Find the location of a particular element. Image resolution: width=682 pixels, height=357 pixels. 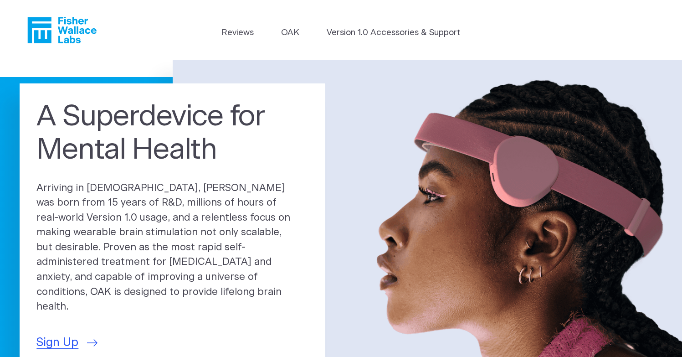

a: Fisher Wallace is located at coordinates (62, 30).